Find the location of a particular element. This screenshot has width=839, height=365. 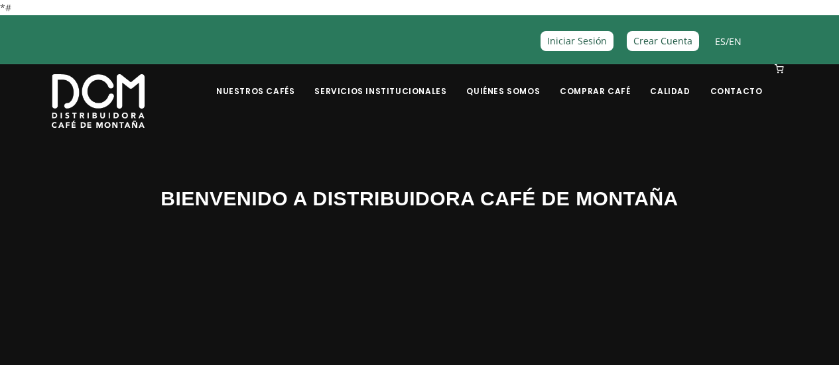

a: Nuestros Cafés is located at coordinates (255, 81).